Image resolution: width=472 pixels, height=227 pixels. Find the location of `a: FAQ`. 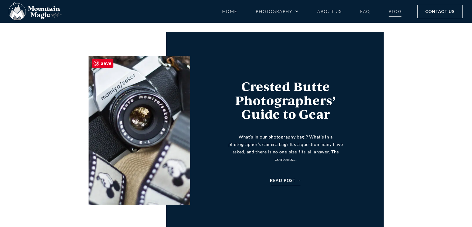

a: FAQ is located at coordinates (365, 11).